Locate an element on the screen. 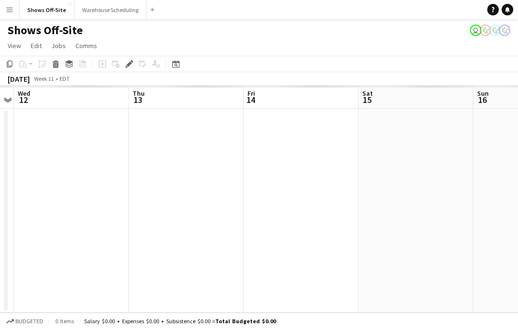  span: Sun is located at coordinates (483, 93).